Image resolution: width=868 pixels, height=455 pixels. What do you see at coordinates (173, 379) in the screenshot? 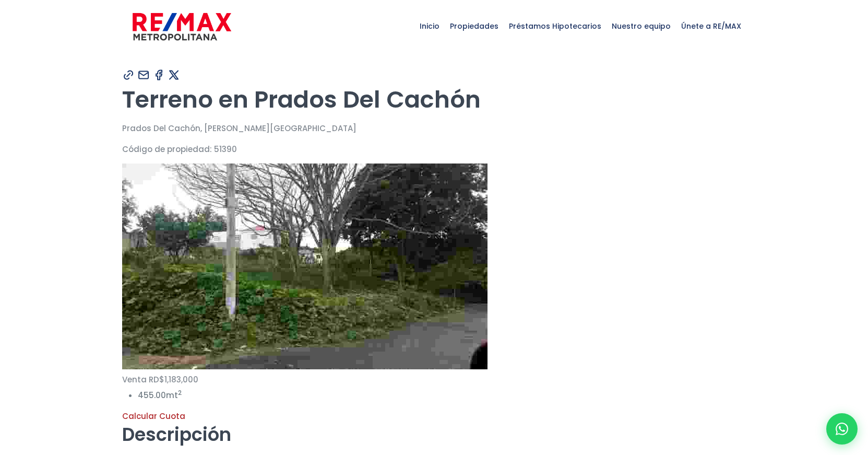
I see `span: RD$` at bounding box center [173, 379].